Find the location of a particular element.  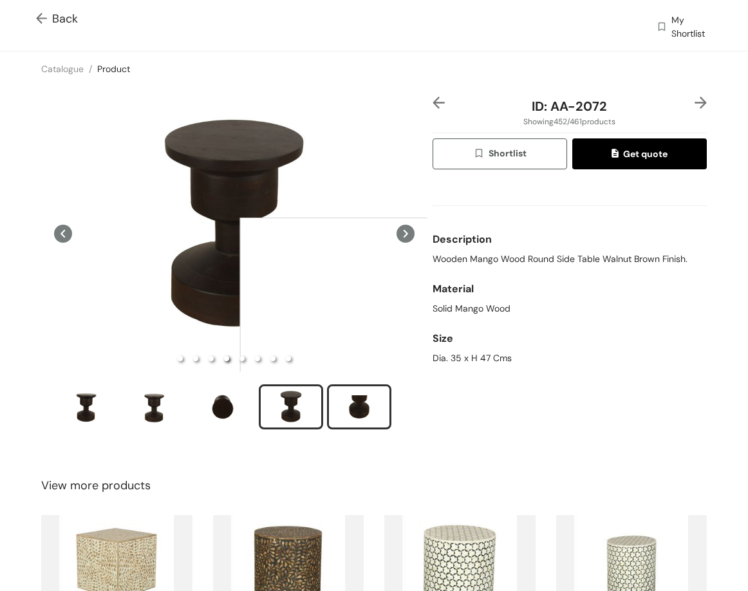

div: Material is located at coordinates (570, 289).